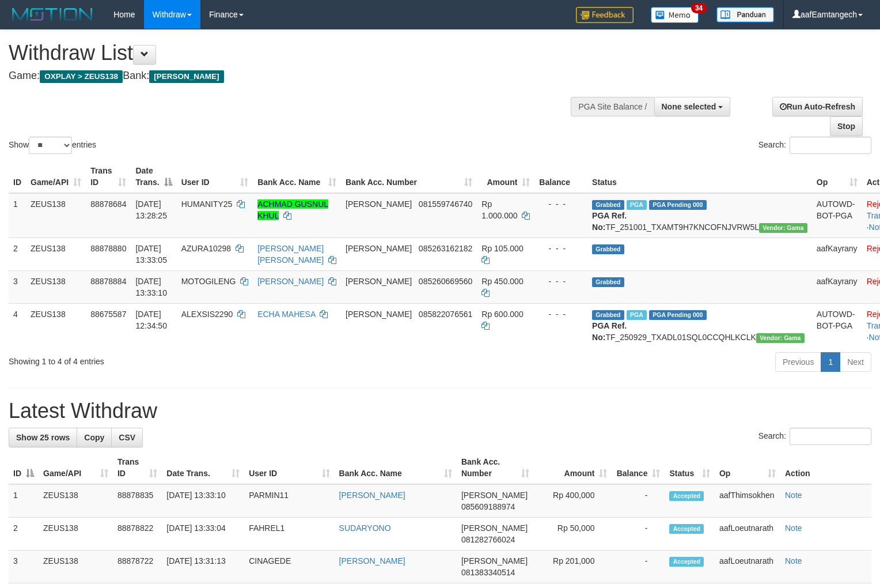  What do you see at coordinates (574, 501) in the screenshot?
I see `td: Rp 400,000` at bounding box center [574, 501].